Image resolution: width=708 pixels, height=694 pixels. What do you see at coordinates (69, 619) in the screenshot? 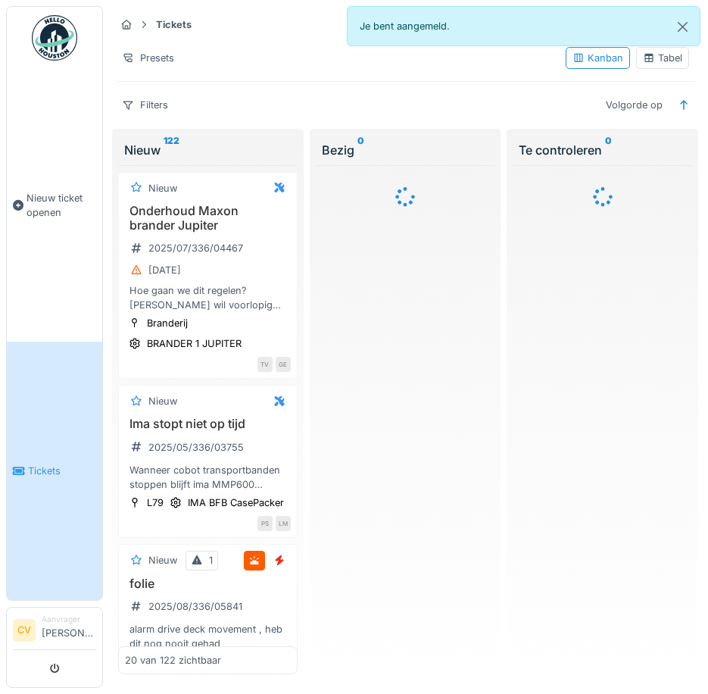
I see `div: Aanvrager` at bounding box center [69, 619].